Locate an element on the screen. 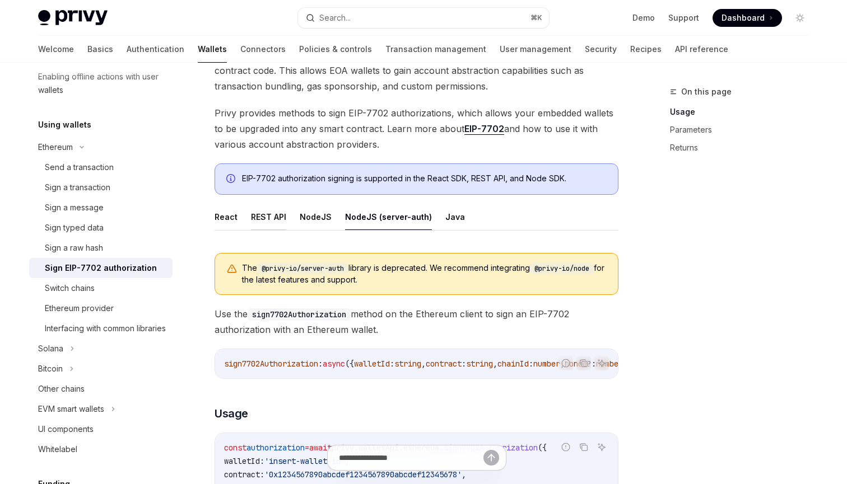  div: Solana is located at coordinates (50, 349).